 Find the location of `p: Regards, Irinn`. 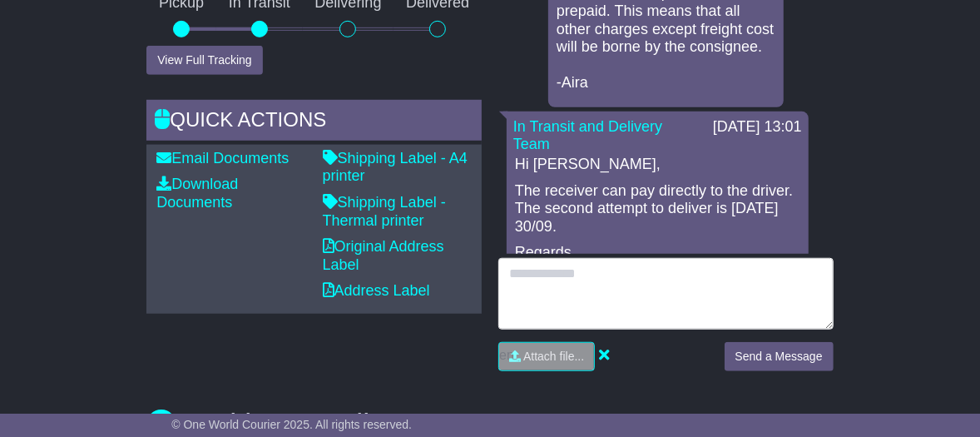

p: Regards, Irinn is located at coordinates (658, 261).